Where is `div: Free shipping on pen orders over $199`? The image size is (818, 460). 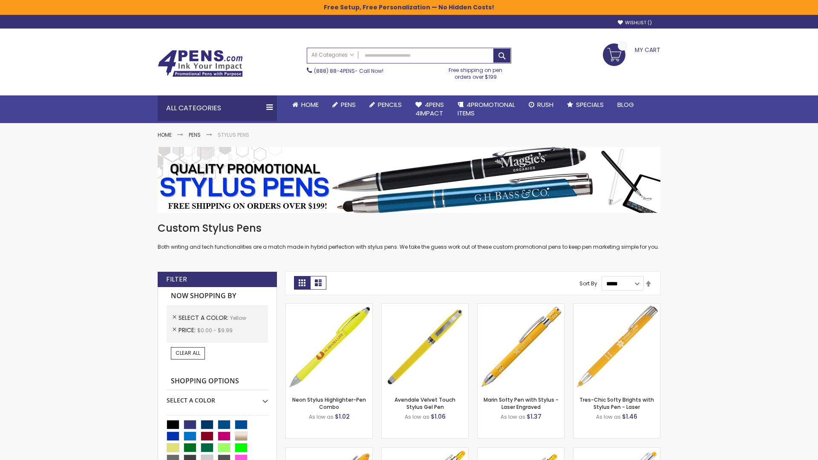 div: Free shipping on pen orders over $199 is located at coordinates (476, 72).